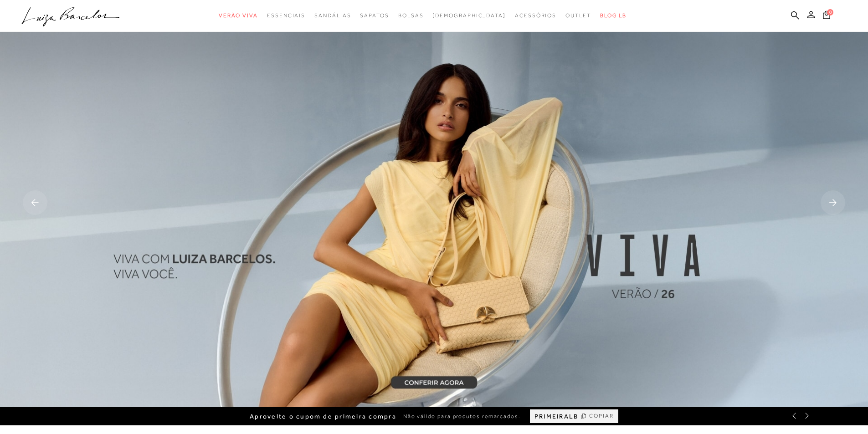  What do you see at coordinates (238, 16) in the screenshot?
I see `span: Verão Viva` at bounding box center [238, 16].